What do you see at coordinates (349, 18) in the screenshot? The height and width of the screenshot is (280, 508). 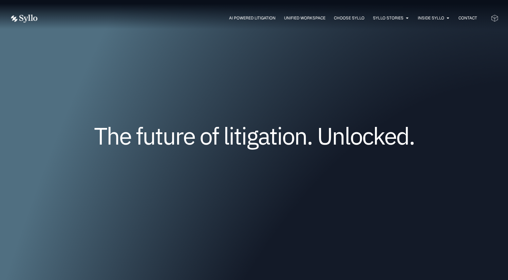 I see `a: Choose Syllo` at bounding box center [349, 18].